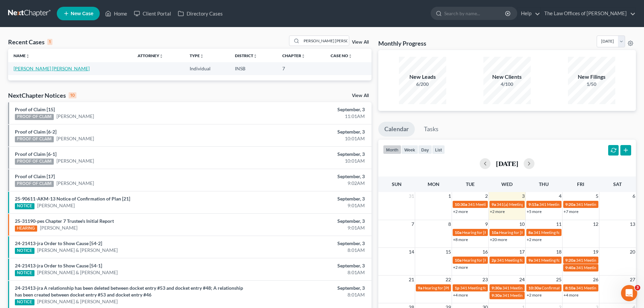 This screenshot has height=308, width=644. I want to click on div: 8:01AM, so click(309, 272).